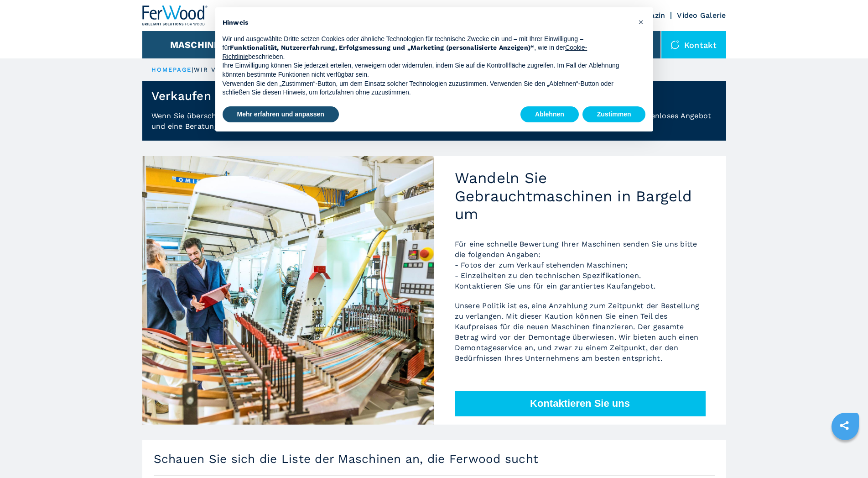  What do you see at coordinates (550, 114) in the screenshot?
I see `button: Ablehnen` at bounding box center [550, 114].